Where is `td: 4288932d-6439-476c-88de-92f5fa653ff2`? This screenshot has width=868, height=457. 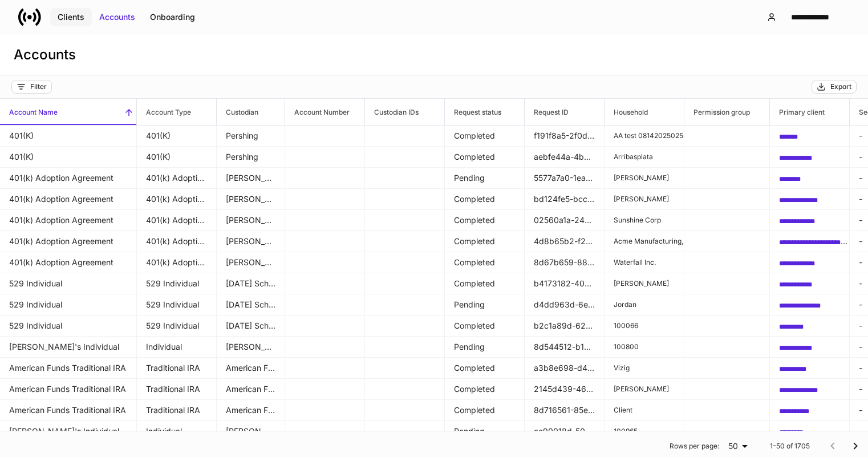
td: 4288932d-6439-476c-88de-92f5fa653ff2 is located at coordinates (810, 220).